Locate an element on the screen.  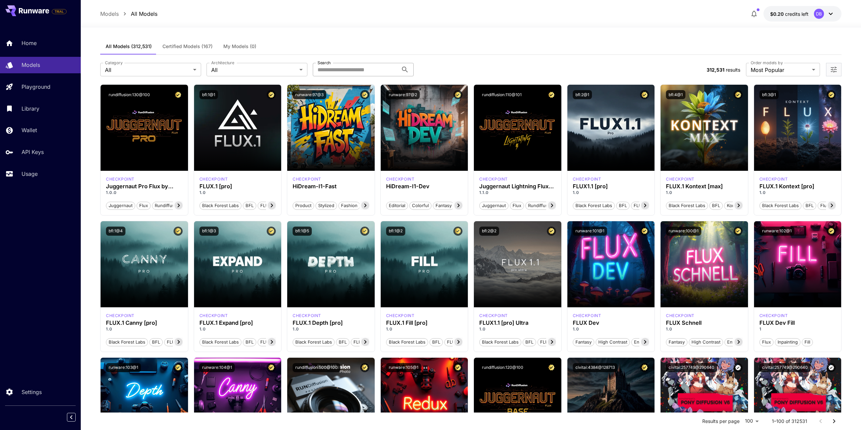
h3: HiDream-I1-Fast is located at coordinates (331, 186).